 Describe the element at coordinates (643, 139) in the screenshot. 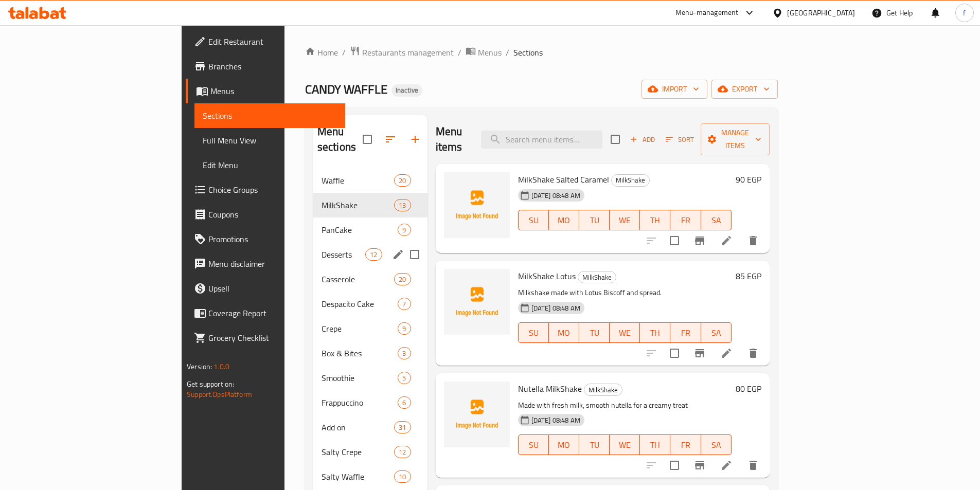

I see `span: Add item` at that location.